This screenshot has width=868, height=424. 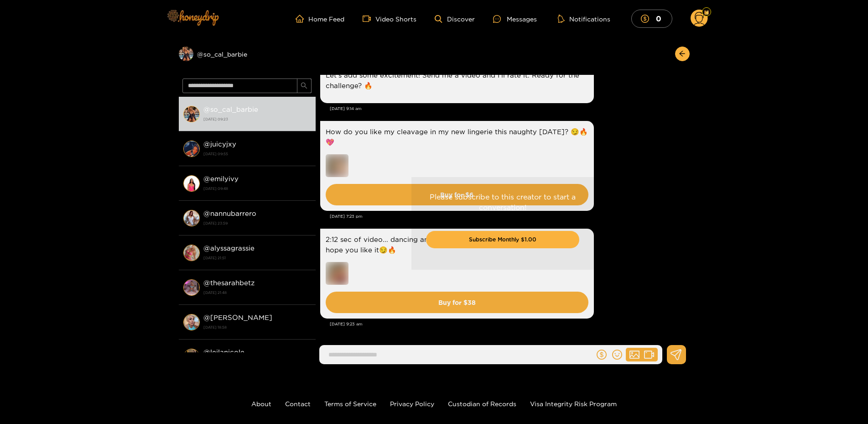 What do you see at coordinates (231, 109) in the screenshot?
I see `strong: @ so_cal_barbie` at bounding box center [231, 109].